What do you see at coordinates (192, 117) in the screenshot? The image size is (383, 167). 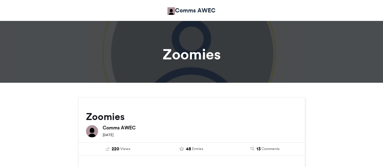 I see `h2: Zoomies` at bounding box center [192, 117].